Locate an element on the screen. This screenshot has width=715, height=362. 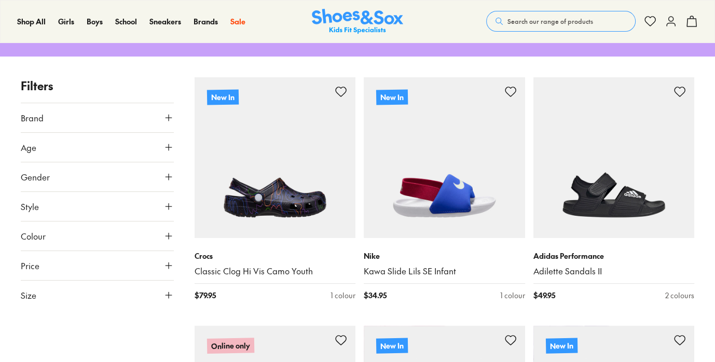
a: Sneakers is located at coordinates (165, 21).